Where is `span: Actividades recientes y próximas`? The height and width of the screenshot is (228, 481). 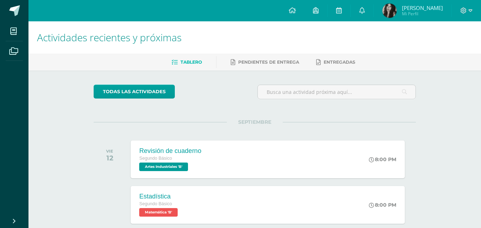 span: Actividades recientes y próximas is located at coordinates (109, 37).